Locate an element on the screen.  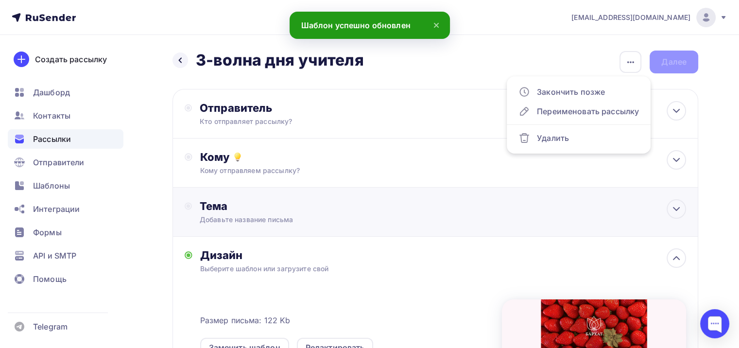
div: Добавьте название письма is located at coordinates (286, 220).